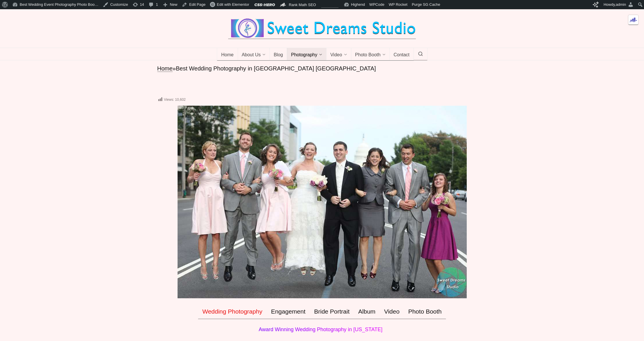  Describe the element at coordinates (288, 312) in the screenshot. I see `a: Engagement` at that location.